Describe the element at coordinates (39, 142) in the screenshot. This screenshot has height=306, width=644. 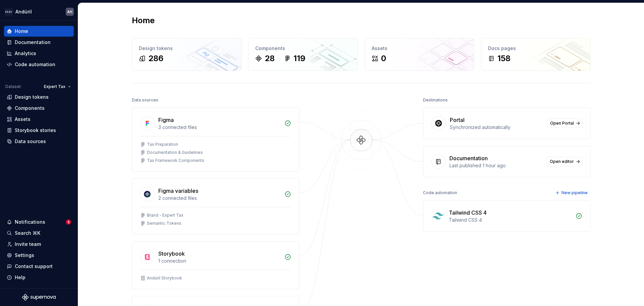
I see `a: Data sources` at that location.